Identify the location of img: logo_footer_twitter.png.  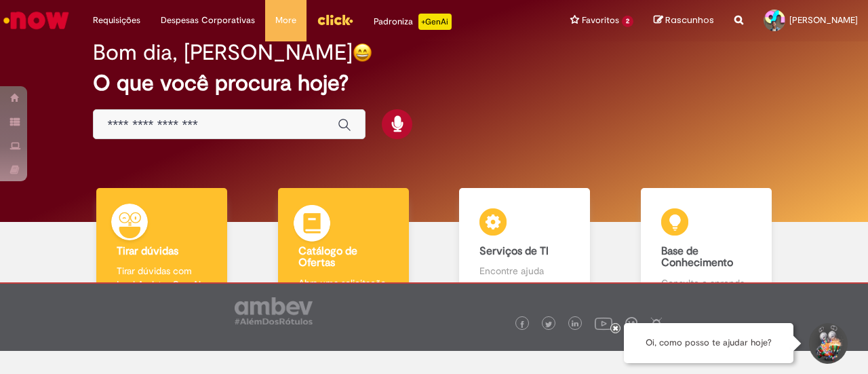
(549, 325).